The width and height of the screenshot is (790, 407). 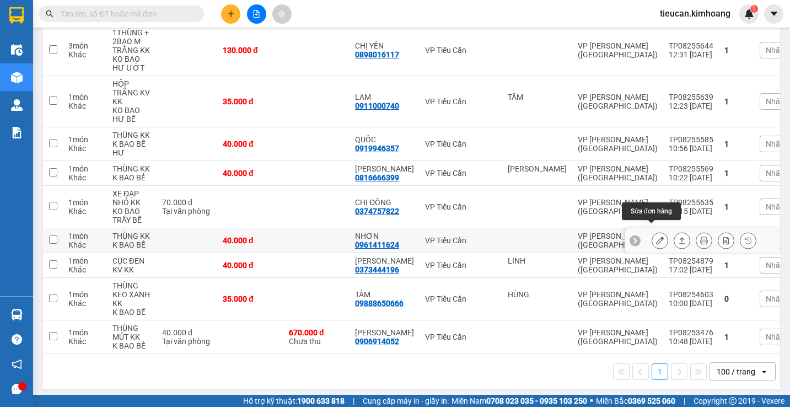 What do you see at coordinates (321, 401) in the screenshot?
I see `strong: 1900 633 818` at bounding box center [321, 401].